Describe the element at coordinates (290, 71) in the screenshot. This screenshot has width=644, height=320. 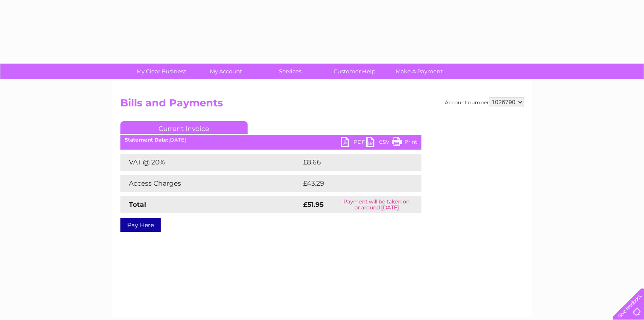
I see `a: Services` at that location.